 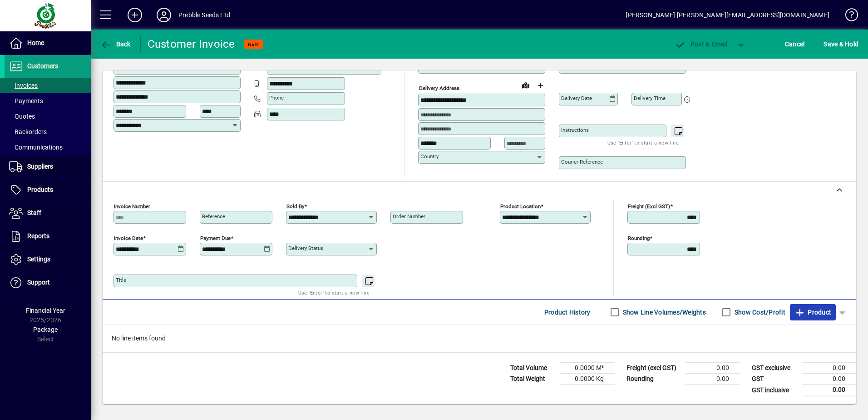 What do you see at coordinates (215, 238) in the screenshot?
I see `mat-label: Payment due` at bounding box center [215, 238].